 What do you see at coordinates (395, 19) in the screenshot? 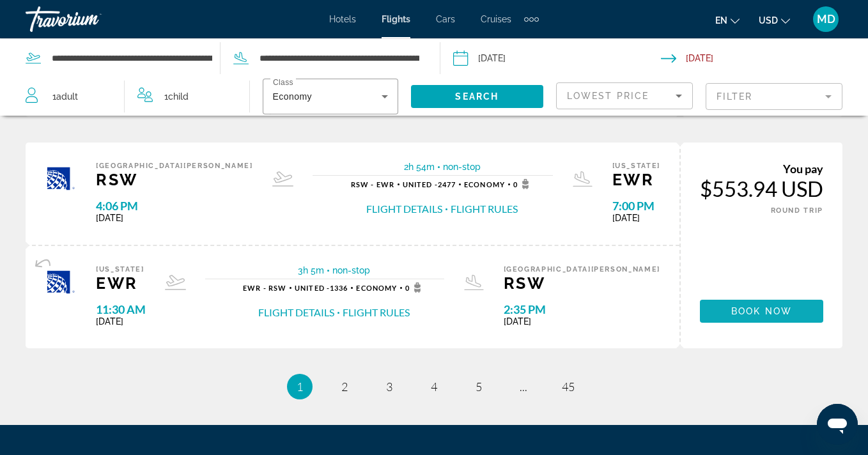
I see `a: Flights` at bounding box center [395, 19].